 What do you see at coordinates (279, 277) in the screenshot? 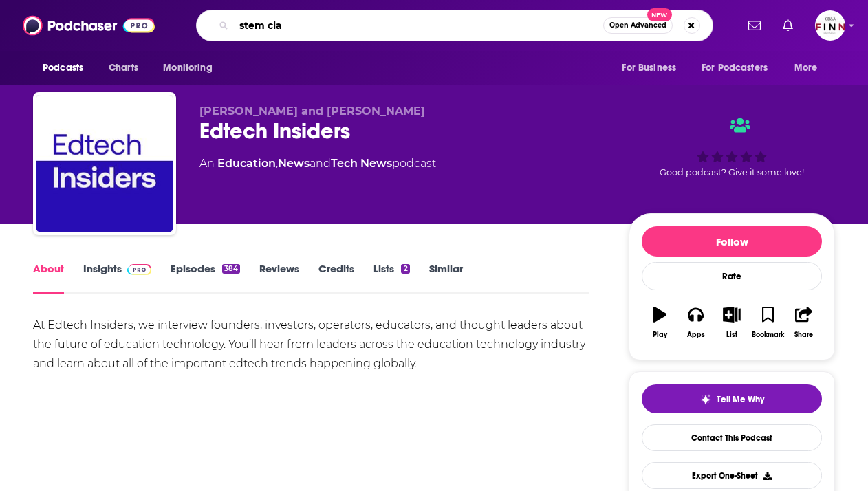
I see `a: Reviews` at bounding box center [279, 277].